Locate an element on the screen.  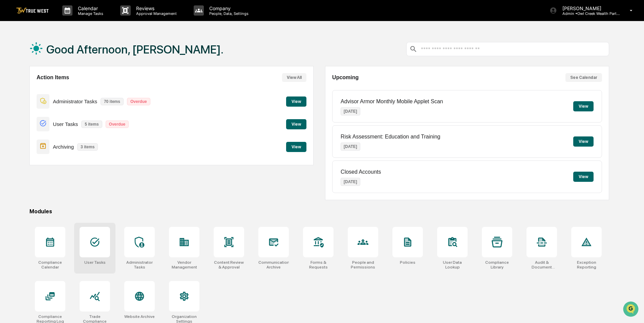
p: Approval Management is located at coordinates (155, 14).